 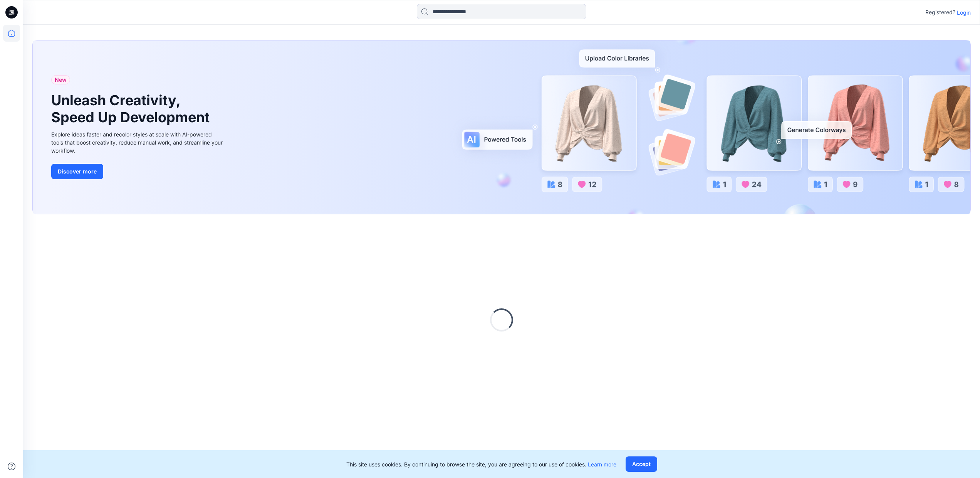 What do you see at coordinates (481, 464) in the screenshot?
I see `p: This site uses cookies. By continuing to browse the site, you are agreeing to our use of cookies.` at bounding box center [481, 464].